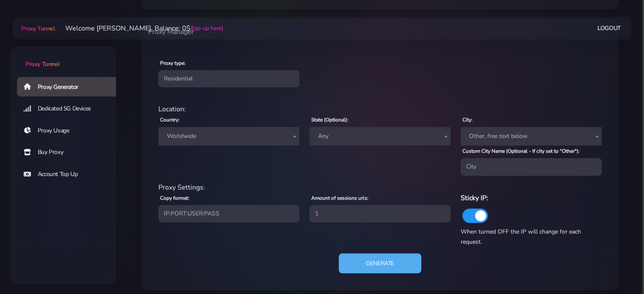 This screenshot has height=294, width=644. I want to click on label: Copy format:, so click(175, 198).